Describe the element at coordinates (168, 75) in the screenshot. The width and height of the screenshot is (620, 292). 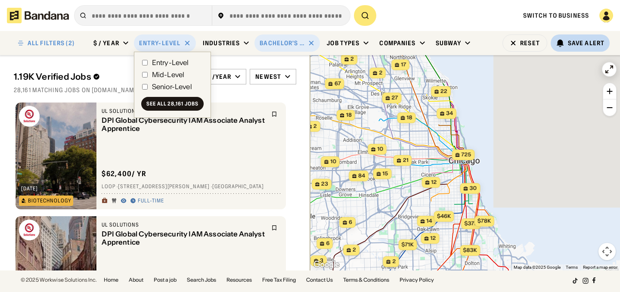
I see `div: Mid-Level` at that location.